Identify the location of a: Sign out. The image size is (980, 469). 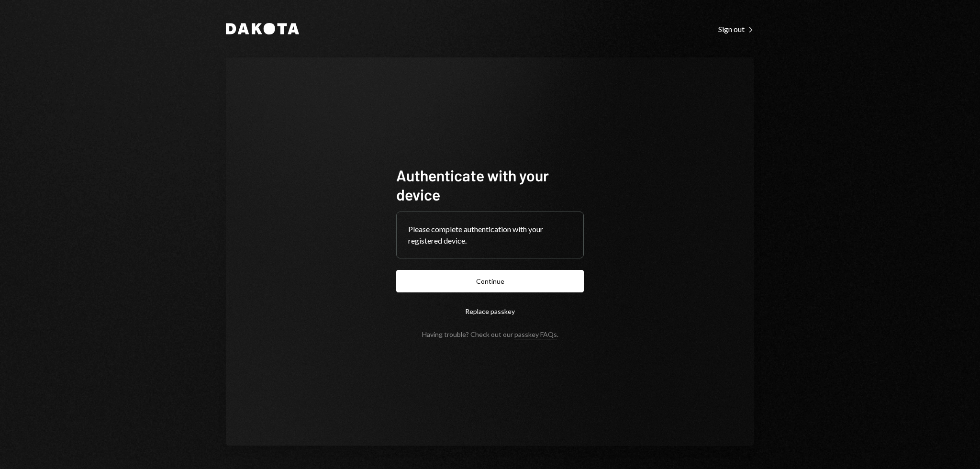
(736, 28).